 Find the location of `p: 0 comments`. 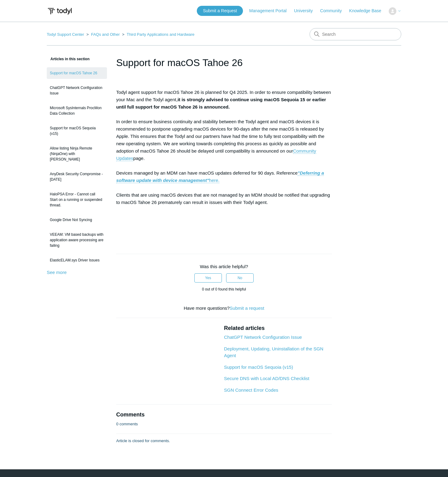

p: 0 comments is located at coordinates (127, 424).